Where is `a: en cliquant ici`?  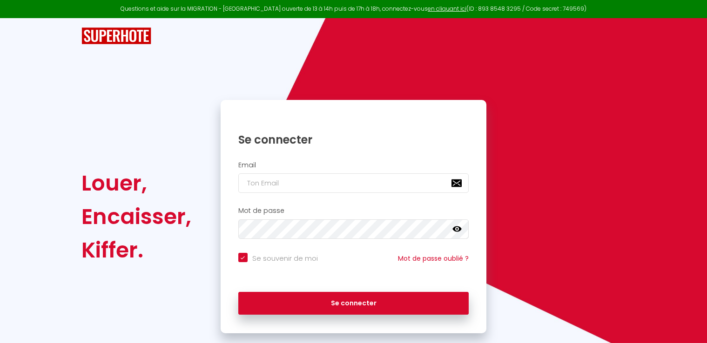 a: en cliquant ici is located at coordinates (447, 8).